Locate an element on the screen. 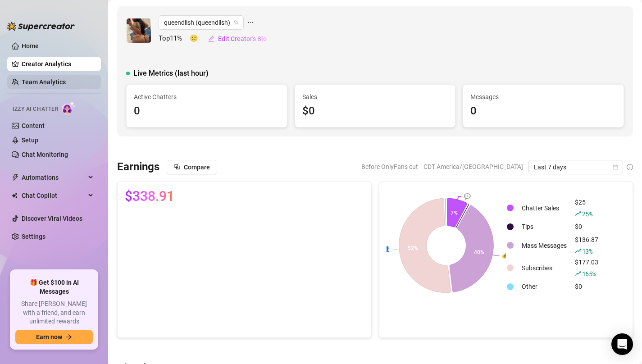  span: info-circle is located at coordinates (630, 168).